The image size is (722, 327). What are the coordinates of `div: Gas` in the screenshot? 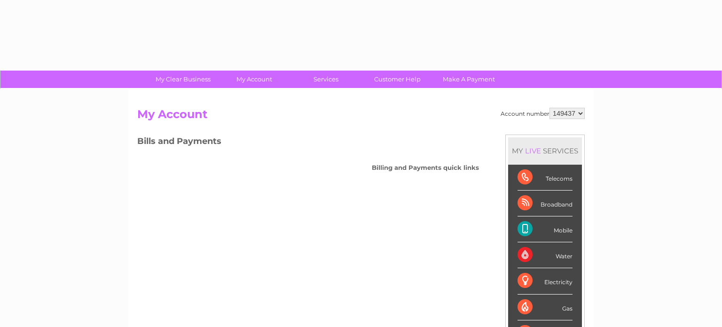 It's located at (545, 307).